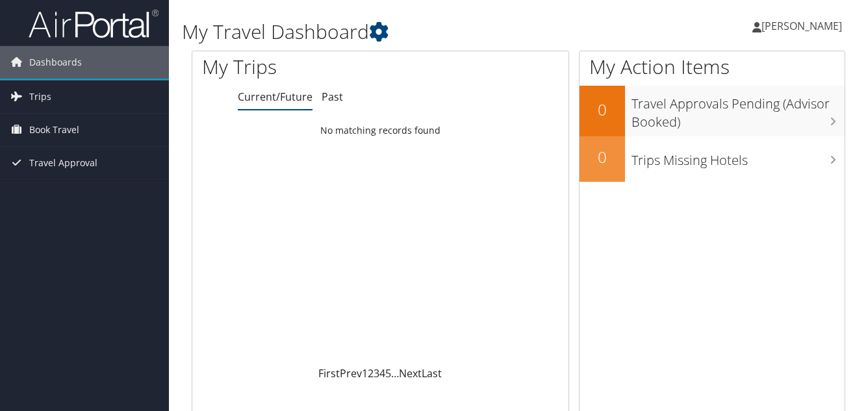  Describe the element at coordinates (712, 159) in the screenshot. I see `a: 0Trips Missing Hotels` at that location.